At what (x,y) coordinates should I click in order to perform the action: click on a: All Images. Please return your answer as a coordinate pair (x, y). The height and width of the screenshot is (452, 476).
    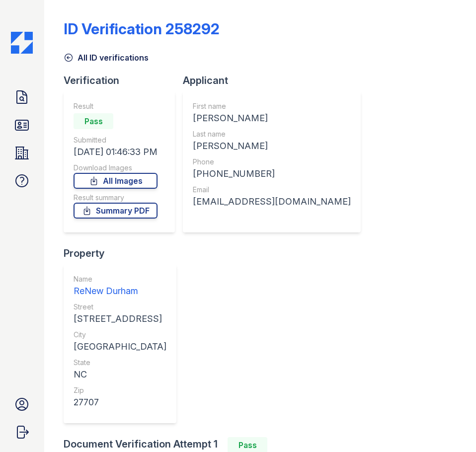
    Looking at the image, I should click on (115, 181).